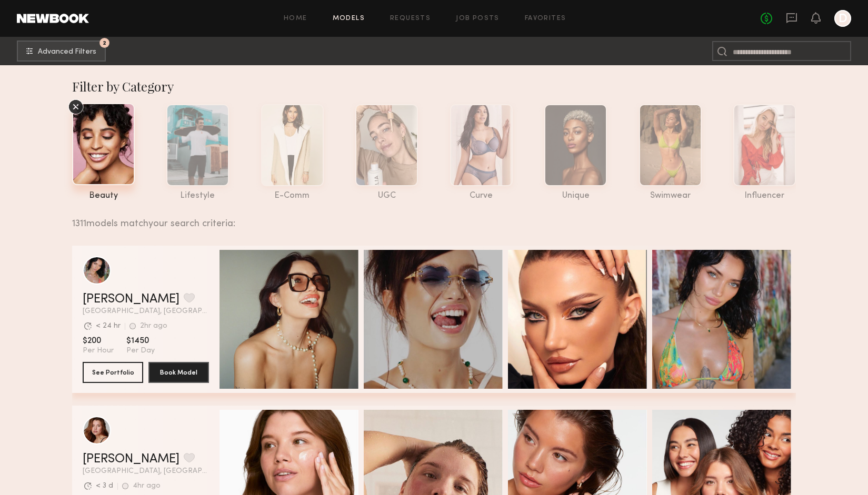 Image resolution: width=868 pixels, height=495 pixels. Describe the element at coordinates (67, 52) in the screenshot. I see `span: Advanced Filters` at that location.